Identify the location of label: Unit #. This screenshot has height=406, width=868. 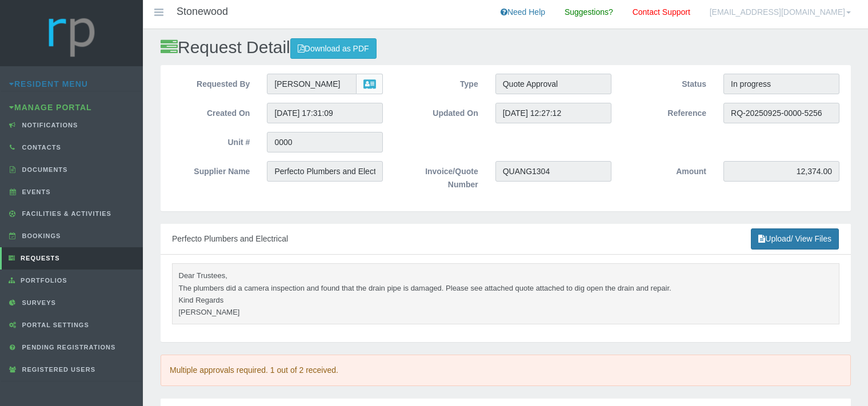
(211, 141).